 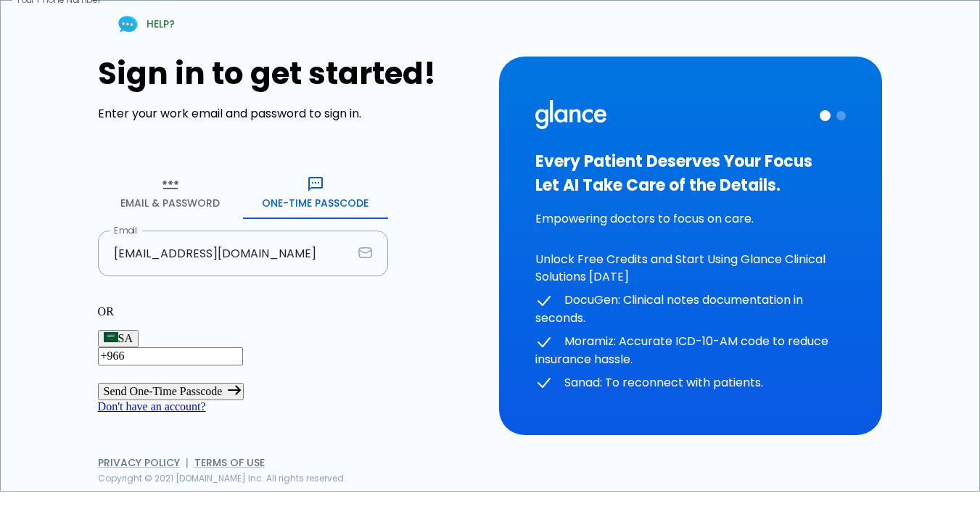 What do you see at coordinates (691, 350) in the screenshot?
I see `p: Moramiz: Accurate ICD-10-AM code to reduce insurance hassle.` at bounding box center [691, 350].